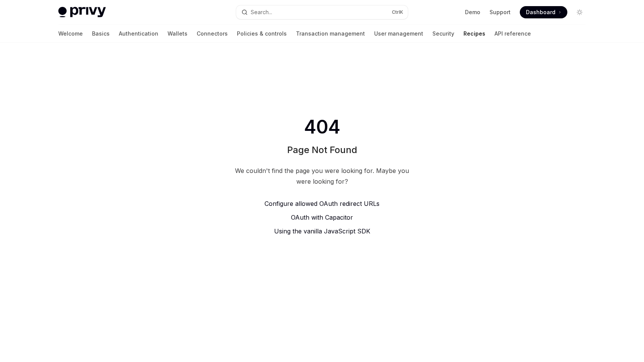  I want to click on span: Ctrl K, so click(397, 12).